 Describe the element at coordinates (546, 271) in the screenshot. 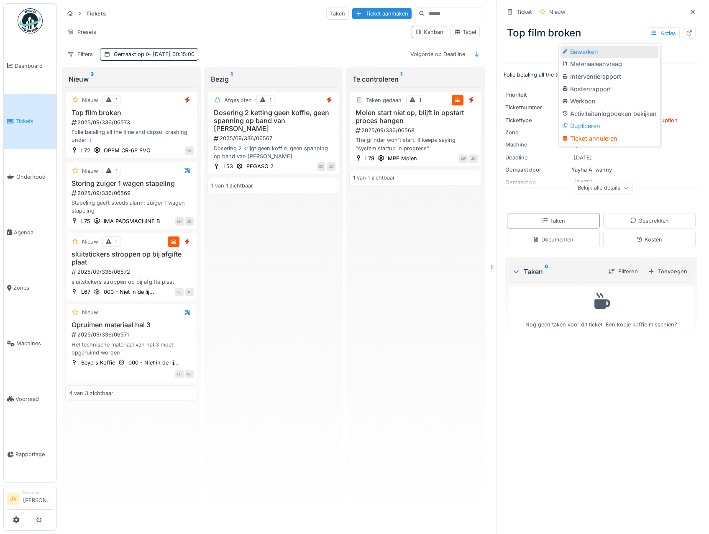

I see `sup: 0` at that location.